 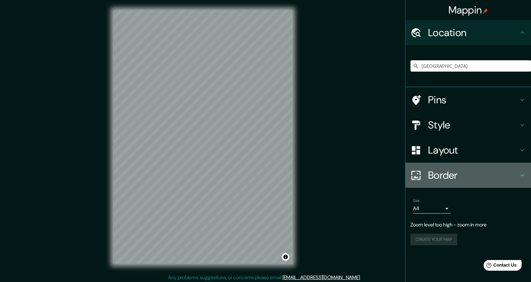 What do you see at coordinates (473, 125) in the screenshot?
I see `h4: Style` at bounding box center [473, 125].